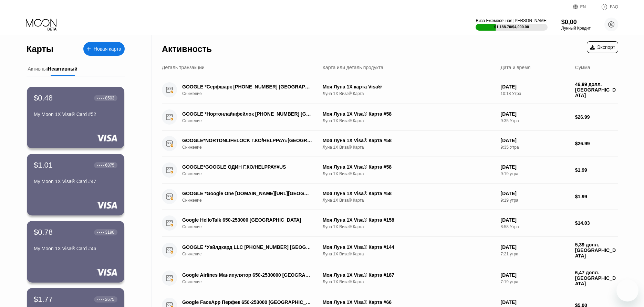 The width and height of the screenshot is (644, 307). I want to click on div: 6875, so click(110, 165).